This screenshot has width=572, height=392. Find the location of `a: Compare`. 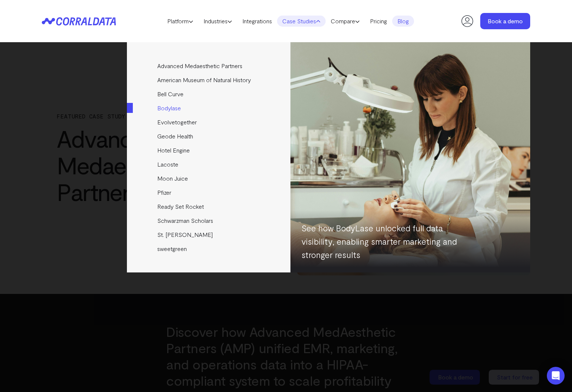

a: Compare is located at coordinates (345, 21).